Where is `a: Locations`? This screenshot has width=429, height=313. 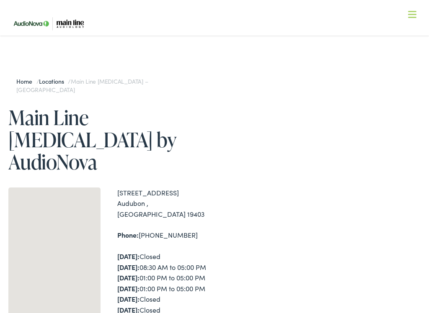
a: Locations is located at coordinates (53, 81).